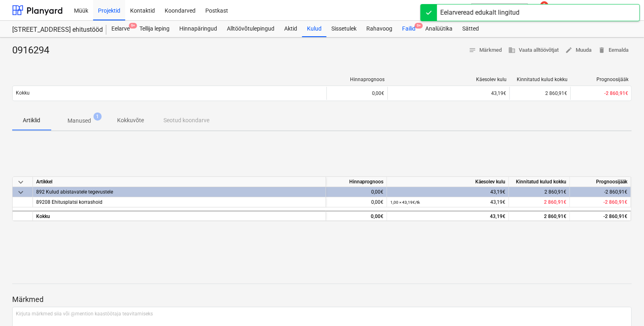 The height and width of the screenshot is (326, 644). Describe the element at coordinates (578, 50) in the screenshot. I see `button: Muuda` at that location.